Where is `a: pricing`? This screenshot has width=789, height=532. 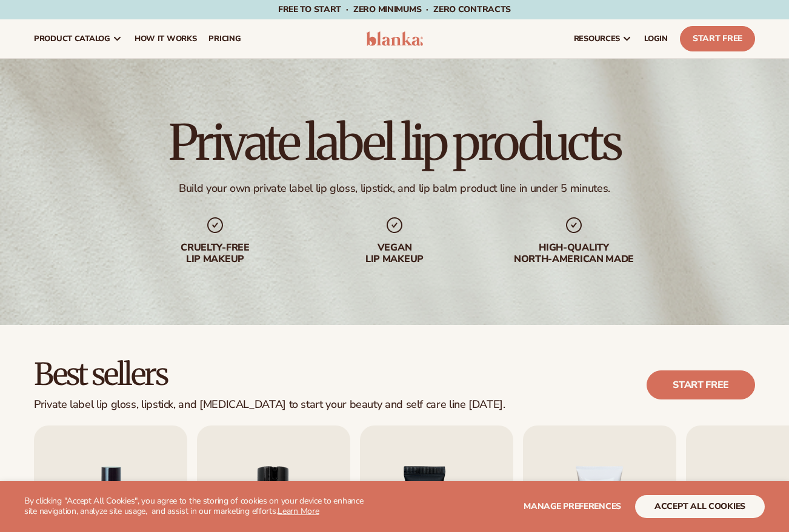
a: pricing is located at coordinates (224, 38).